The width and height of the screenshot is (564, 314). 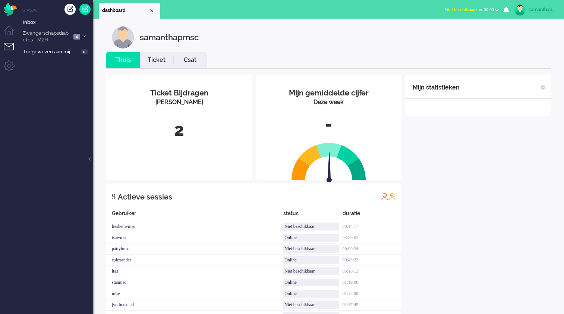 What do you see at coordinates (535, 10) in the screenshot?
I see `a: samanthapmsc` at bounding box center [535, 10].